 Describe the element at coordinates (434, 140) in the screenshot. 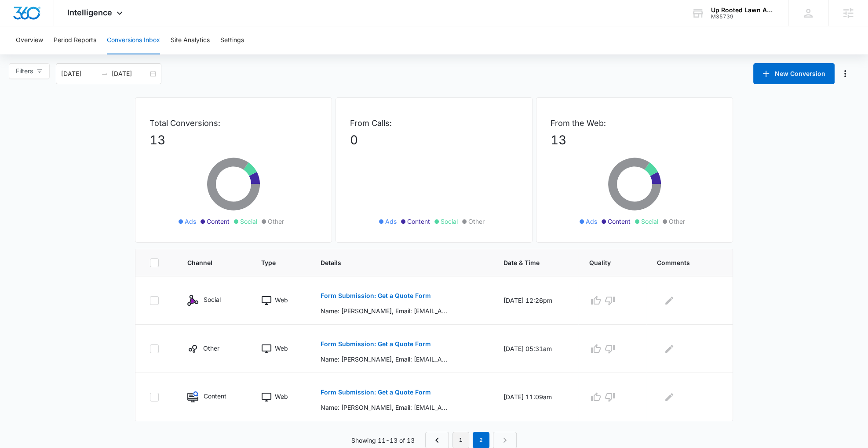

I see `p: 0` at that location.